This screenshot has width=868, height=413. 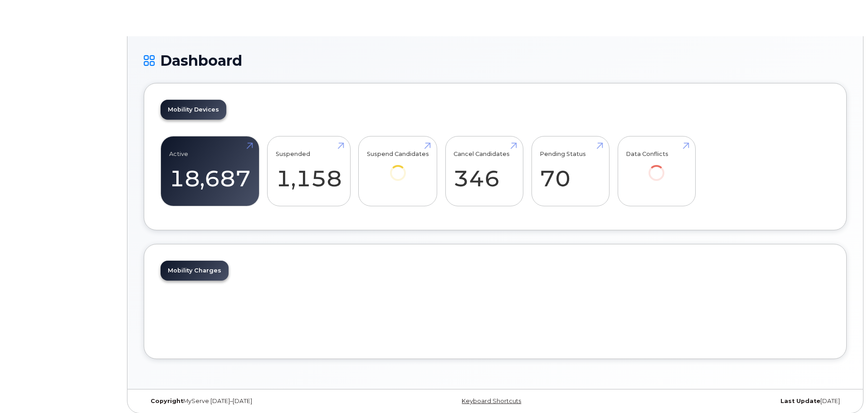 What do you see at coordinates (570, 171) in the screenshot?
I see `a: Pending Status 70` at bounding box center [570, 171].